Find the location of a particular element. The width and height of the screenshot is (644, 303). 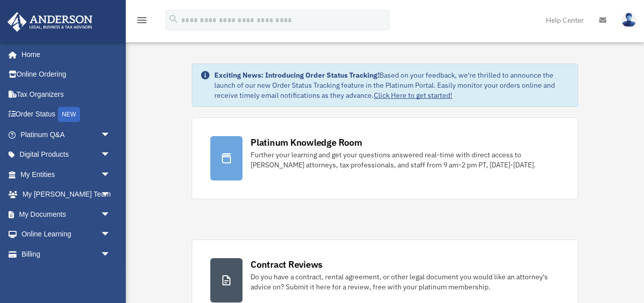

a: Tax Organizers is located at coordinates (67, 94).